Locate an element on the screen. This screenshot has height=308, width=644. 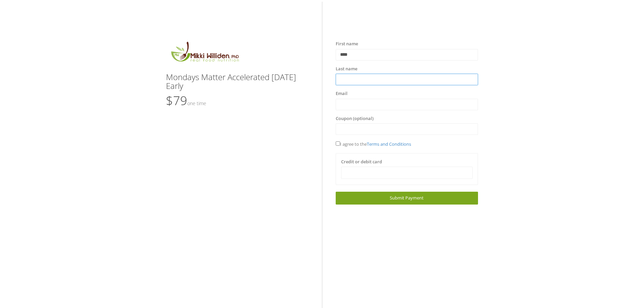
small: One time is located at coordinates (197, 103).